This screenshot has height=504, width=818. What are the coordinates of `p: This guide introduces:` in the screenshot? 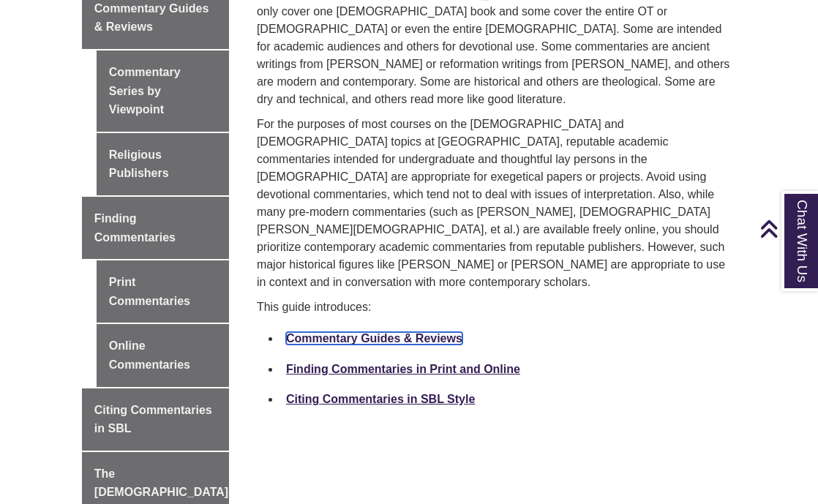 It's located at (494, 307).